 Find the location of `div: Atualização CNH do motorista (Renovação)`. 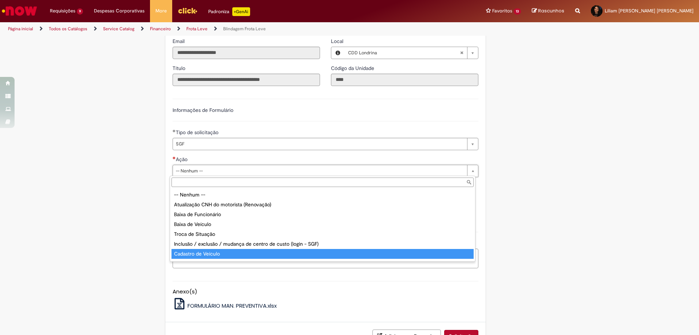

div: Atualização CNH do motorista (Renovação) is located at coordinates (323, 204).